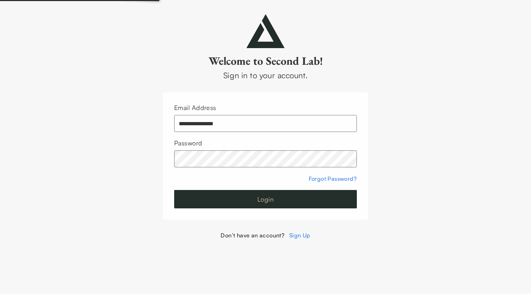 This screenshot has width=531, height=294. I want to click on a: Forgot Password?, so click(332, 179).